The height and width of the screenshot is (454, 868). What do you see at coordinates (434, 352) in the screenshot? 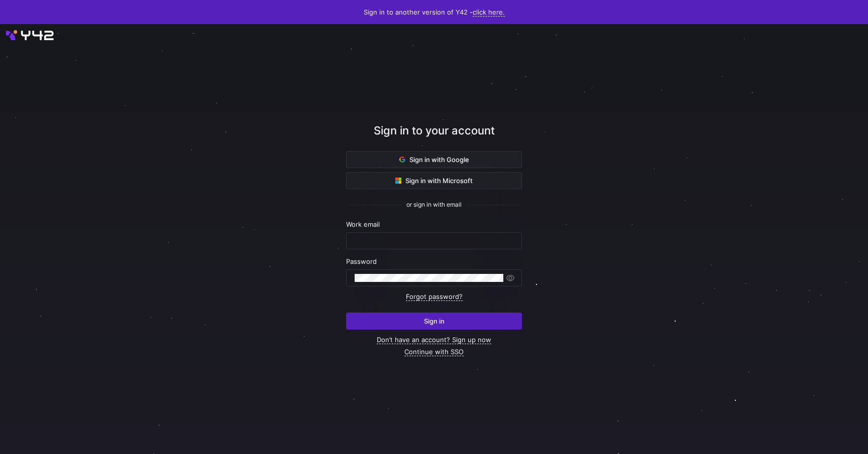
I see `a: Continue with SSO` at bounding box center [434, 352].